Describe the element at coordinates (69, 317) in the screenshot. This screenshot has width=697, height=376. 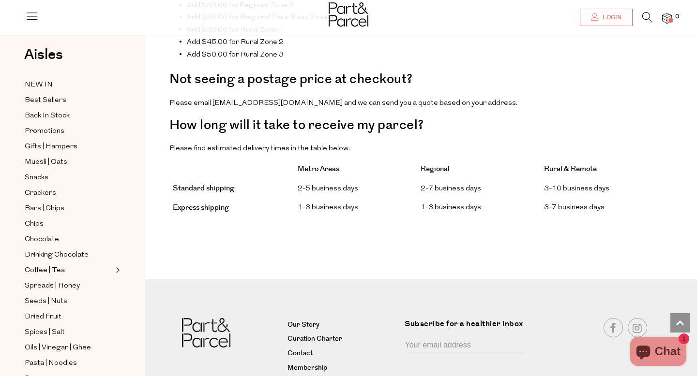
I see `a: Dried Fruit` at that location.